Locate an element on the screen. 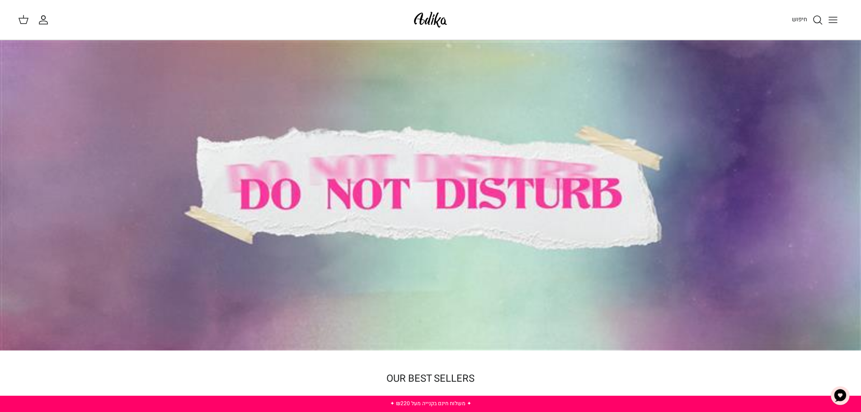 This screenshot has height=412, width=861. a: ✦ משלוח חינם בקנייה מעל ₪220 ✦ is located at coordinates (431, 403).